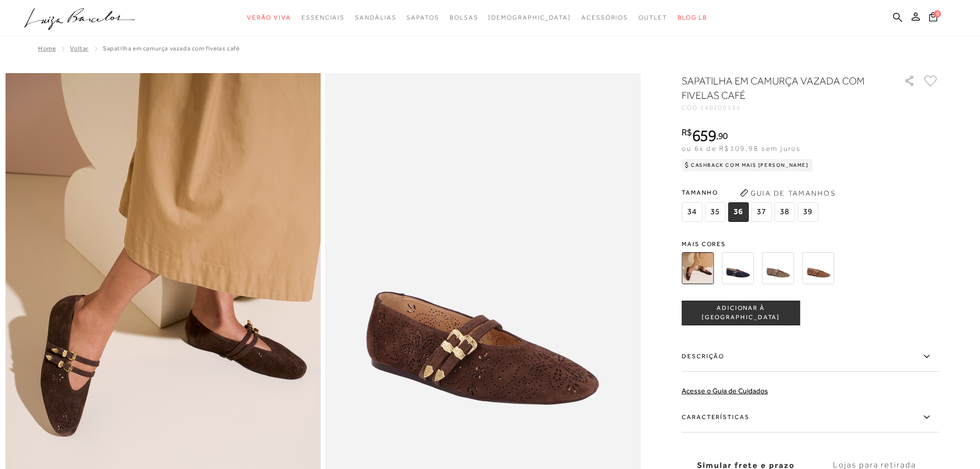  Describe the element at coordinates (79, 49) in the screenshot. I see `a: Voltar` at that location.